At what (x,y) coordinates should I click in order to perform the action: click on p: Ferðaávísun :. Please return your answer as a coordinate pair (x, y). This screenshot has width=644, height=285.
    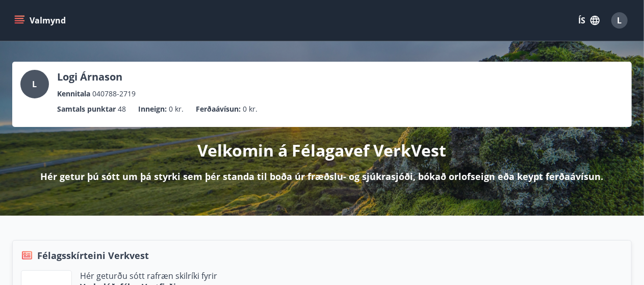
    Looking at the image, I should click on (218, 109).